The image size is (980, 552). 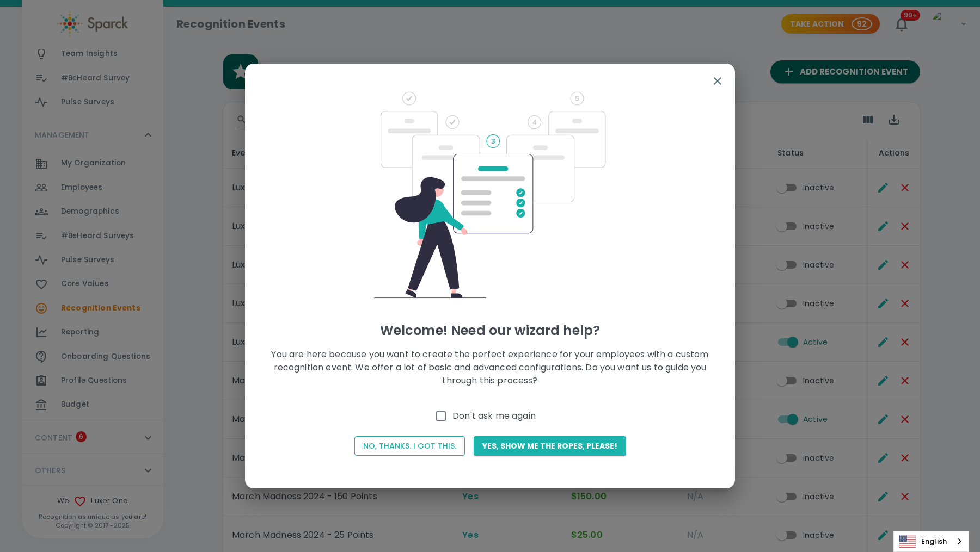 What do you see at coordinates (931, 541) in the screenshot?
I see `aside: Language selected: English` at bounding box center [931, 541].